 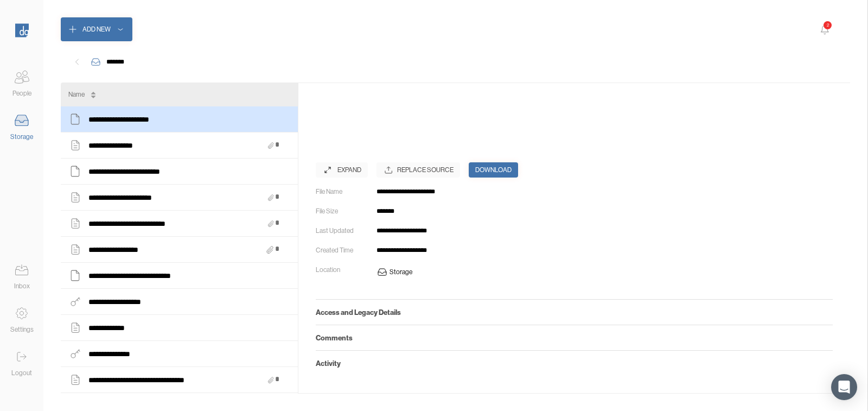 What do you see at coordinates (342, 211) in the screenshot?
I see `div: File Size` at bounding box center [342, 211].